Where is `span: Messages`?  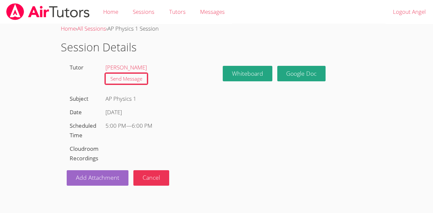
span: Messages is located at coordinates (212, 11).